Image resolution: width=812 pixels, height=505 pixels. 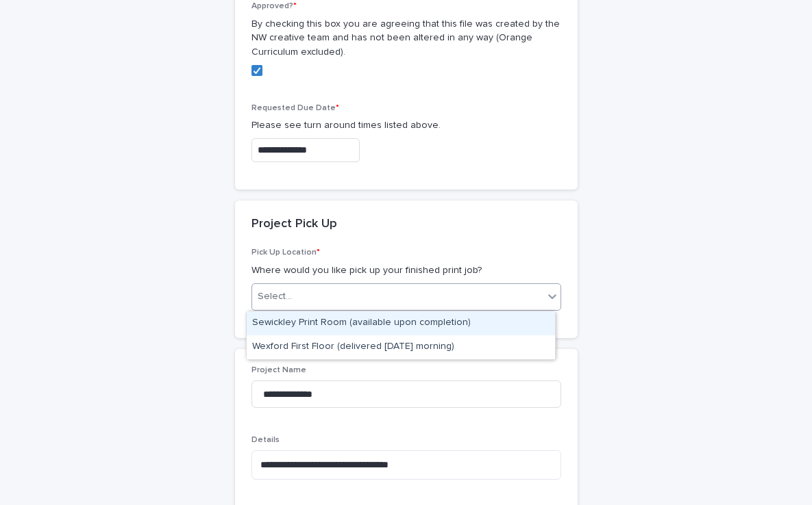 I want to click on span: Requested Due Date, so click(x=295, y=108).